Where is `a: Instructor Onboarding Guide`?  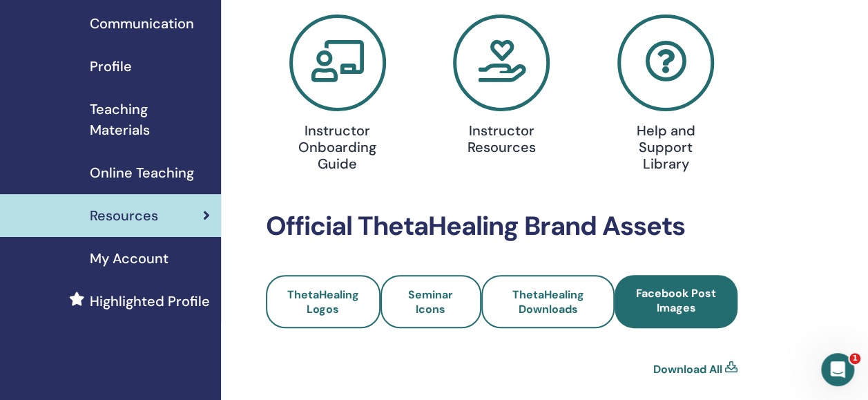 a: Instructor Onboarding Guide is located at coordinates (338, 96).